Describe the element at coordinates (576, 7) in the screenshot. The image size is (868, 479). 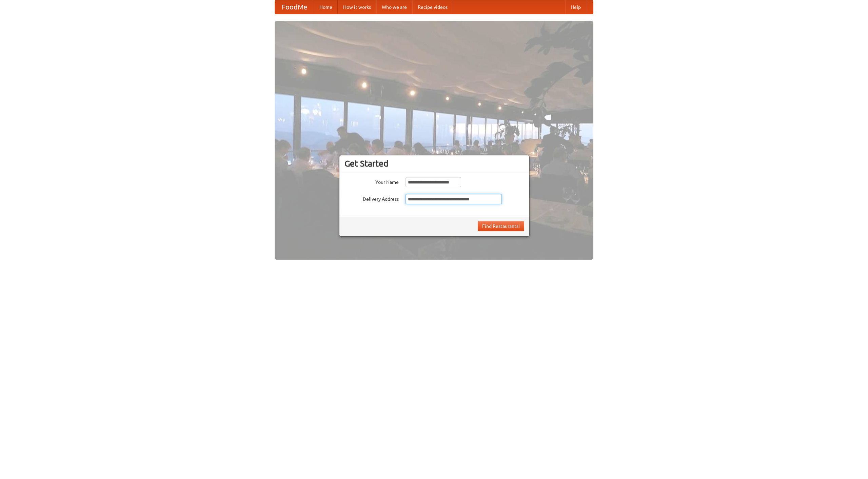
I see `a: Help` at that location.